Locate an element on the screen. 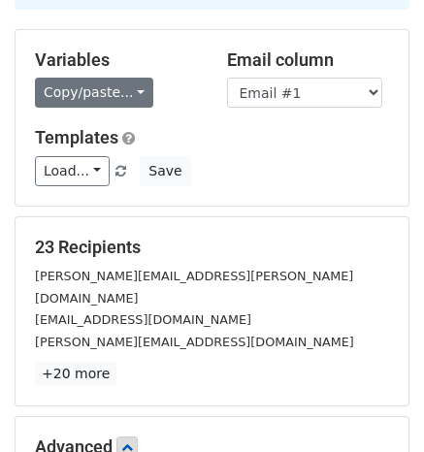 The image size is (424, 452). a: +20 more is located at coordinates (76, 373).